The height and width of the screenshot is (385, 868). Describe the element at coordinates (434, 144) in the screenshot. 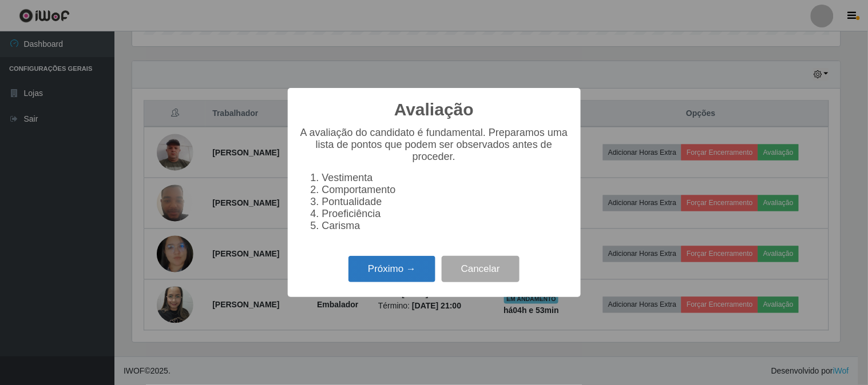

I see `p: A avaliação do candidato é fundamental. Preparamos uma lista de pontos que podem ser observados a...` at that location.